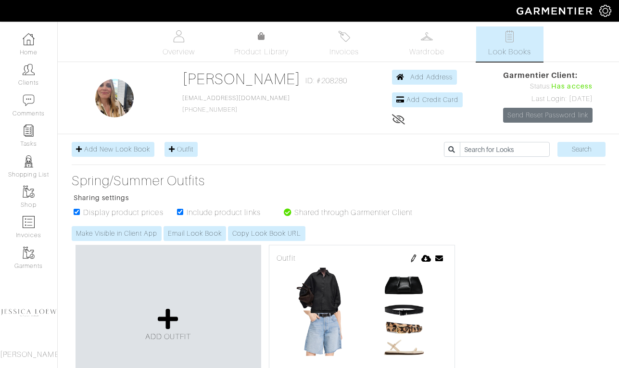 The image size is (619, 368). Describe the element at coordinates (113, 149) in the screenshot. I see `a: Add New Look Book` at that location.